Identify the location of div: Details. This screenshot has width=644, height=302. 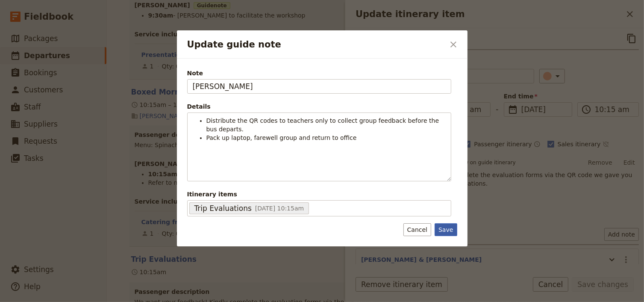
(319, 107).